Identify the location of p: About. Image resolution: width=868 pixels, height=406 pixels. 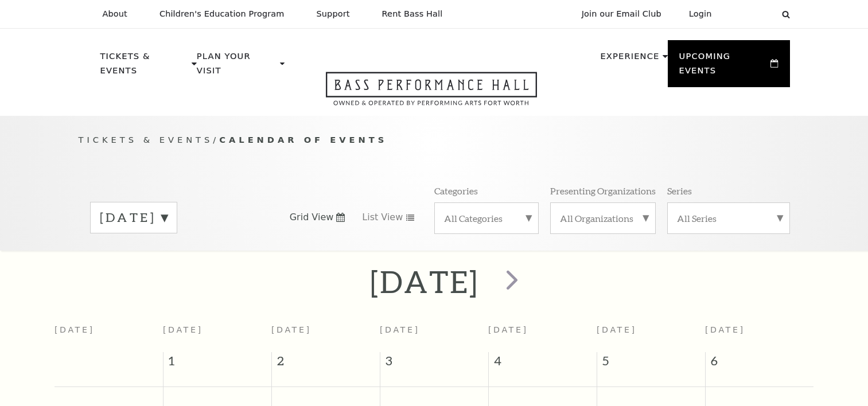
(115, 14).